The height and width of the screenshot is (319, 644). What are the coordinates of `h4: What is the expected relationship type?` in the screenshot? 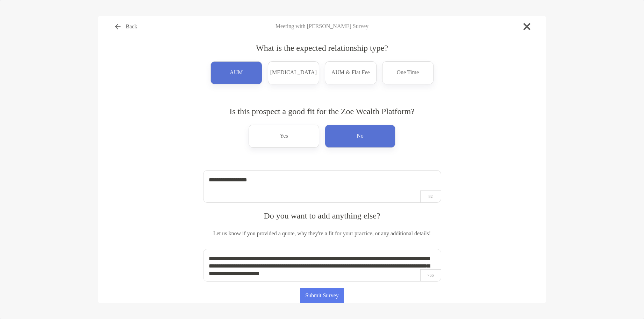 It's located at (322, 48).